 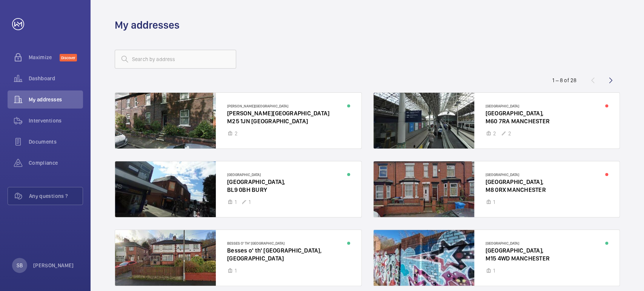 I want to click on h1: My addresses, so click(x=147, y=25).